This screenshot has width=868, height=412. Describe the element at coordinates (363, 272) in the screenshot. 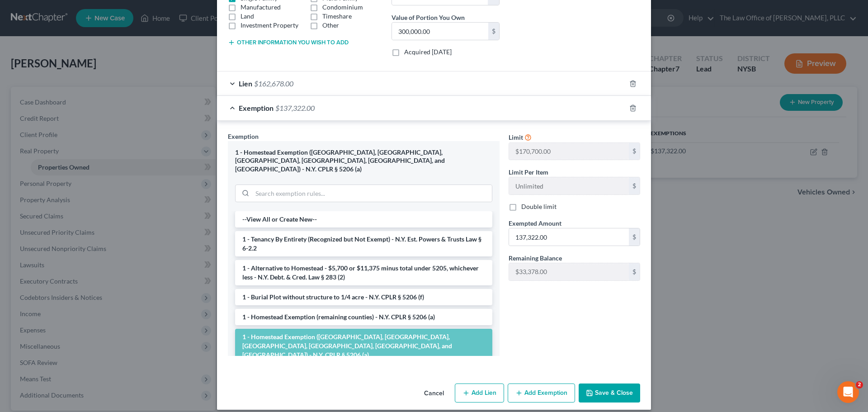

I see `li: 1 - Alternative to Homestead - $5,700 or $11,375 minus total under 5205, whichever less - N.Y. De...` at that location.